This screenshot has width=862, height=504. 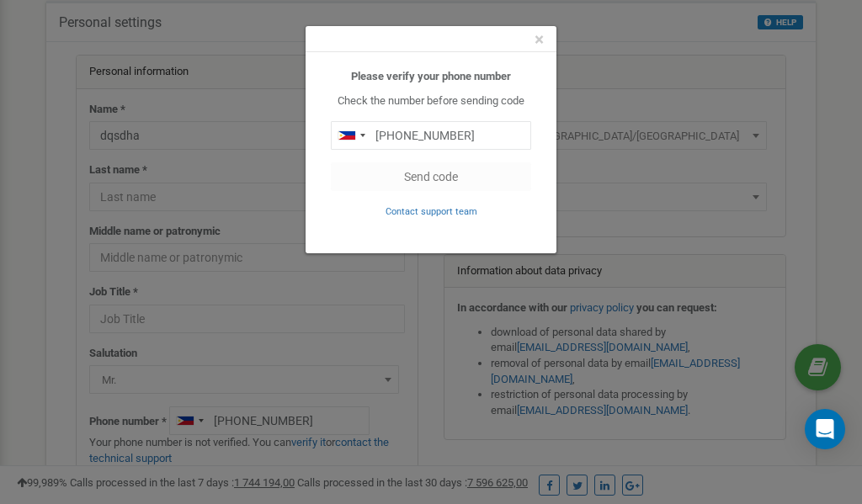 What do you see at coordinates (431, 176) in the screenshot?
I see `button: Send code` at bounding box center [431, 176].